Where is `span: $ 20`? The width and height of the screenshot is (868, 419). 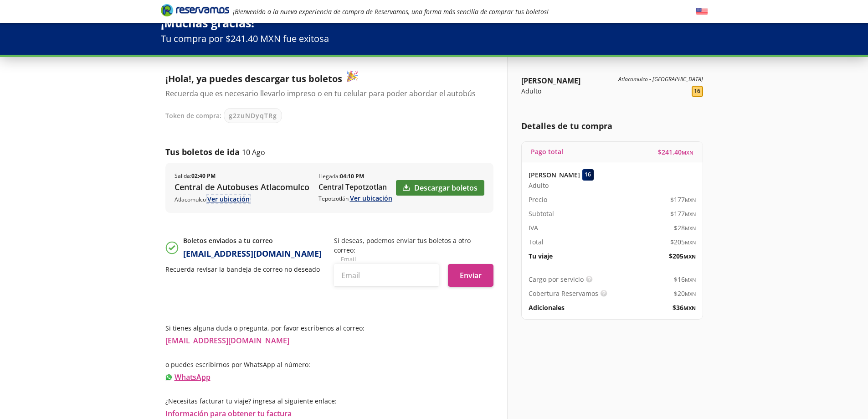
span: $ 20 is located at coordinates (685, 293).